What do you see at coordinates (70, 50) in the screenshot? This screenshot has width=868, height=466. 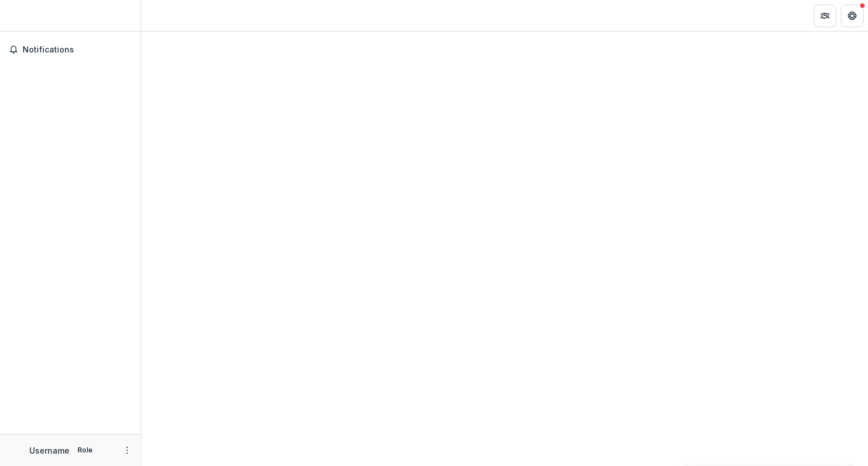 I see `button: Notifications` at bounding box center [70, 50].